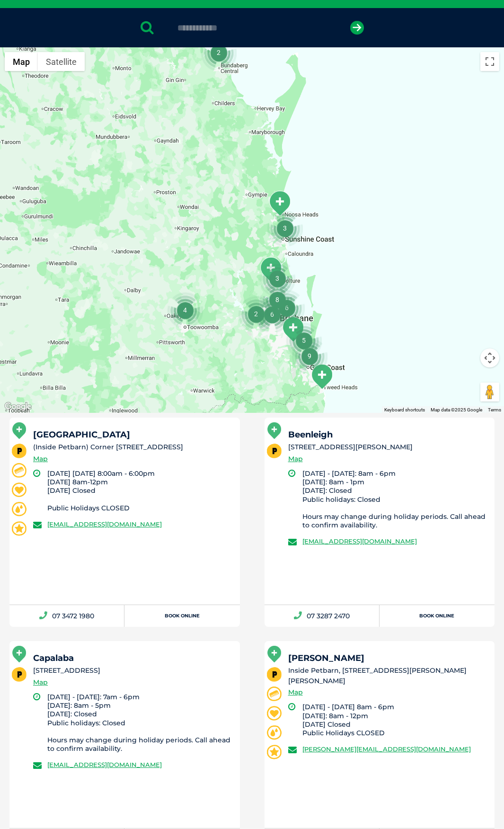  Describe the element at coordinates (490, 62) in the screenshot. I see `button: Toggle fullscreen view` at that location.